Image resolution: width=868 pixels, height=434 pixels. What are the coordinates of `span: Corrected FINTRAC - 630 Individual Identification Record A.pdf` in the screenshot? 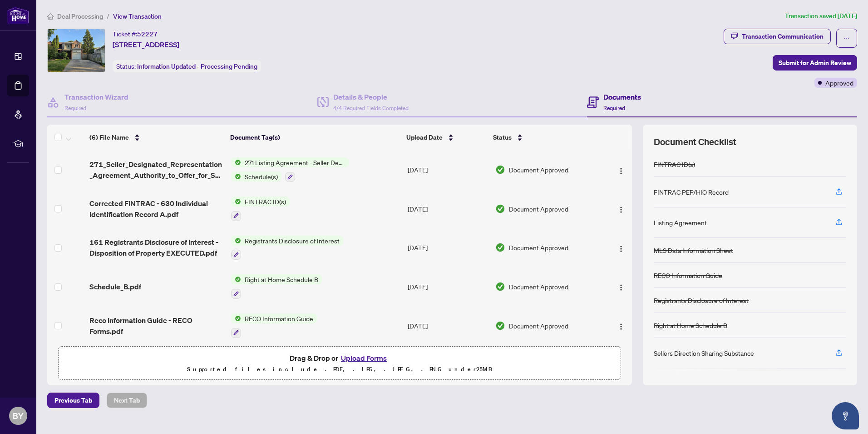 It's located at (157, 209).